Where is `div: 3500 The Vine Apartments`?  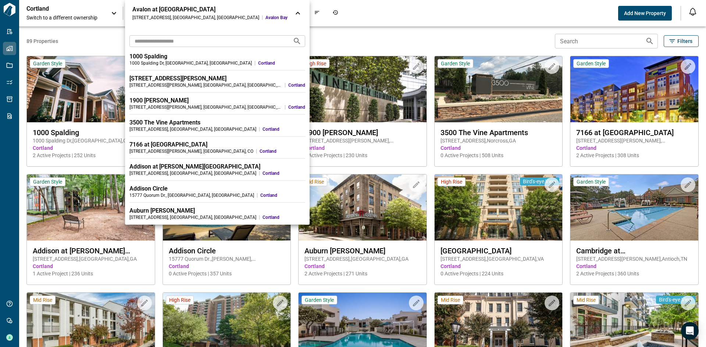
div: 3500 The Vine Apartments is located at coordinates (217, 123).